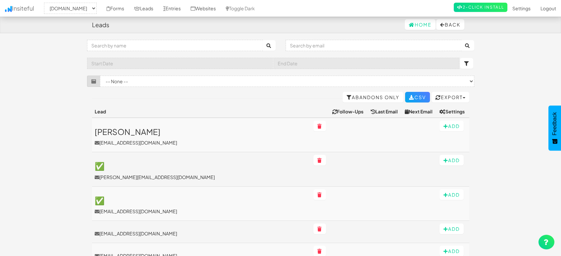 The width and height of the screenshot is (561, 256). Describe the element at coordinates (373, 45) in the screenshot. I see `input: Search by email` at that location.